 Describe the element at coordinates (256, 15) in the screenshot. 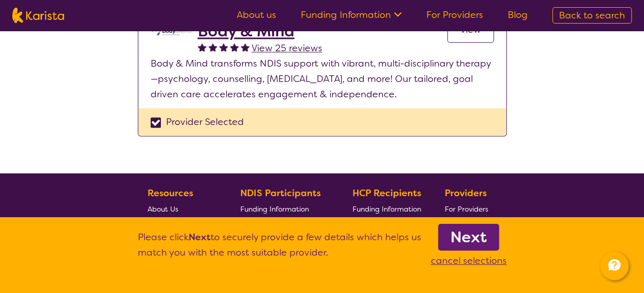

I see `a: About us` at that location.